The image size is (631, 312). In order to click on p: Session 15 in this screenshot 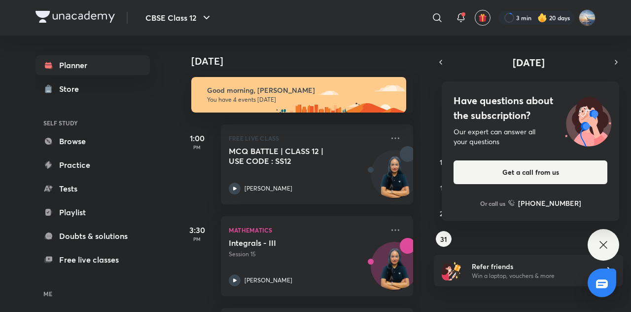, I will do `click(306, 254)`.